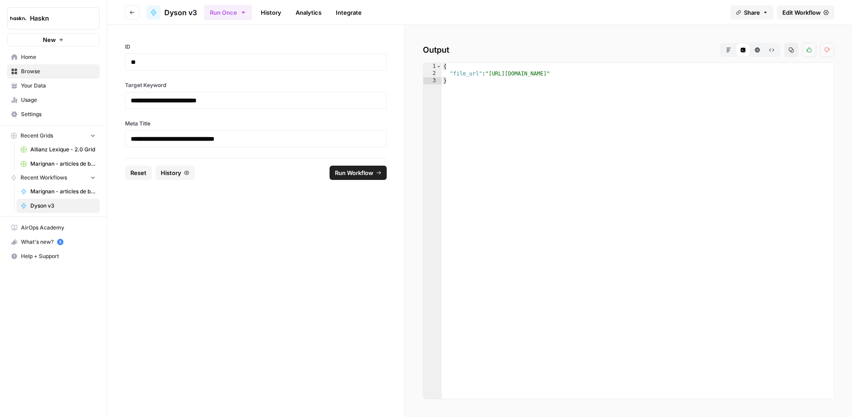 The width and height of the screenshot is (852, 417). Describe the element at coordinates (53, 40) in the screenshot. I see `button: New` at that location.